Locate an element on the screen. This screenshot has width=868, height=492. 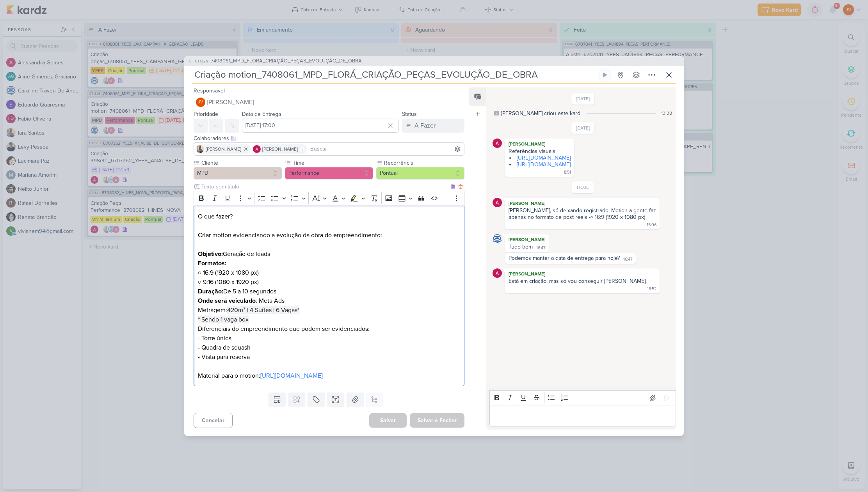
div: 8:51 is located at coordinates (568, 173).